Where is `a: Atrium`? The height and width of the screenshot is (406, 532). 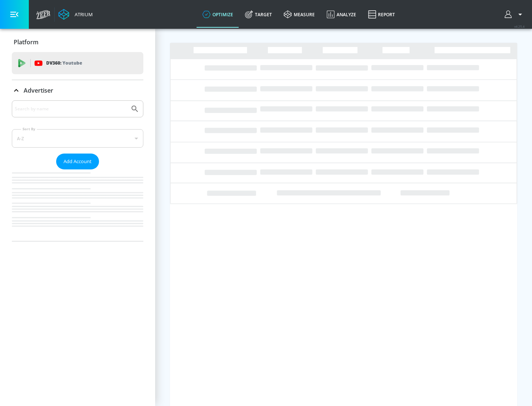
a: Atrium is located at coordinates (75, 14).